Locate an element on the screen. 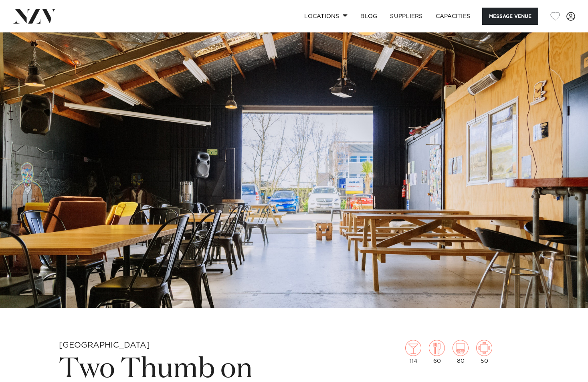 The image size is (588, 382). a: BLOG is located at coordinates (369, 16).